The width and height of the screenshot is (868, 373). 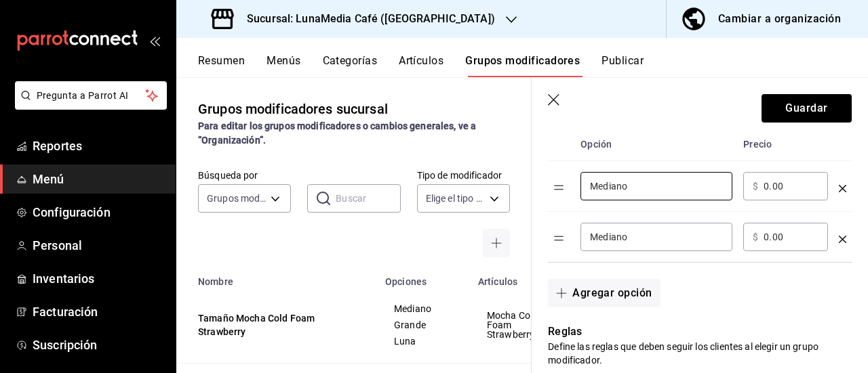 What do you see at coordinates (423, 341) in the screenshot?
I see `span: Luna` at bounding box center [423, 341].